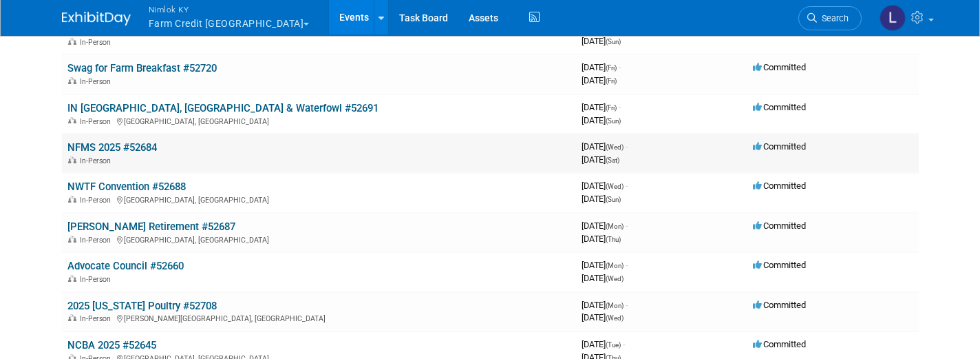  What do you see at coordinates (830, 18) in the screenshot?
I see `a: Search` at bounding box center [830, 18].